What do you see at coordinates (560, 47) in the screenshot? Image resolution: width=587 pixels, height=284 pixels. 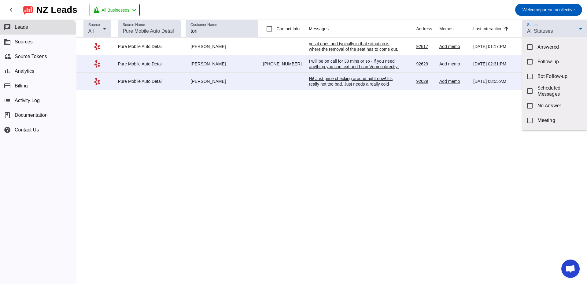 I see `span: Answered` at bounding box center [560, 47].